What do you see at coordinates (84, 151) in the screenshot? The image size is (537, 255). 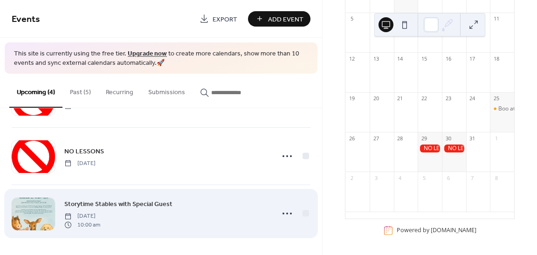 I see `a: NO LESSONS` at bounding box center [84, 151].